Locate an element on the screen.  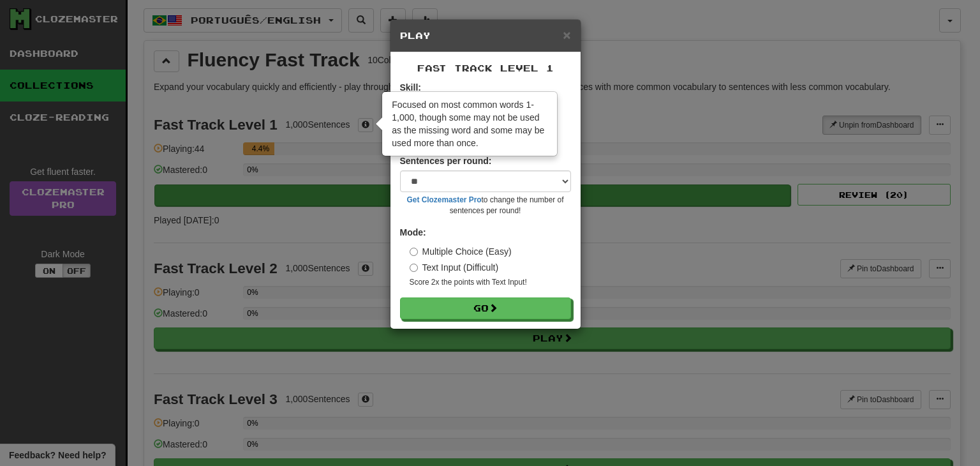
a: Get Clozemaster Pro is located at coordinates (444, 200).